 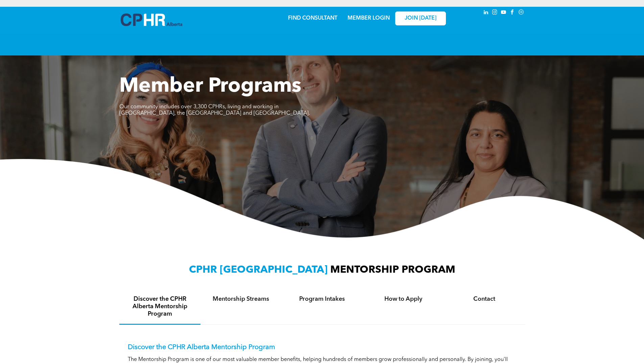 What do you see at coordinates (486, 13) in the screenshot?
I see `a: linkedin` at bounding box center [486, 13].